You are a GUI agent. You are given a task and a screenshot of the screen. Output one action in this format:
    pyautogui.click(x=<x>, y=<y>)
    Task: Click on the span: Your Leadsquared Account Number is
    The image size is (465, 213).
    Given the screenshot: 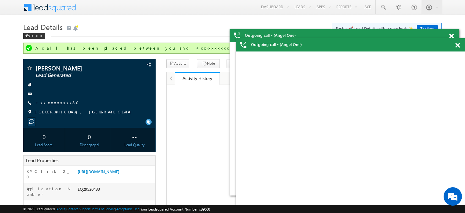 What is the action you would take?
    pyautogui.click(x=175, y=209)
    